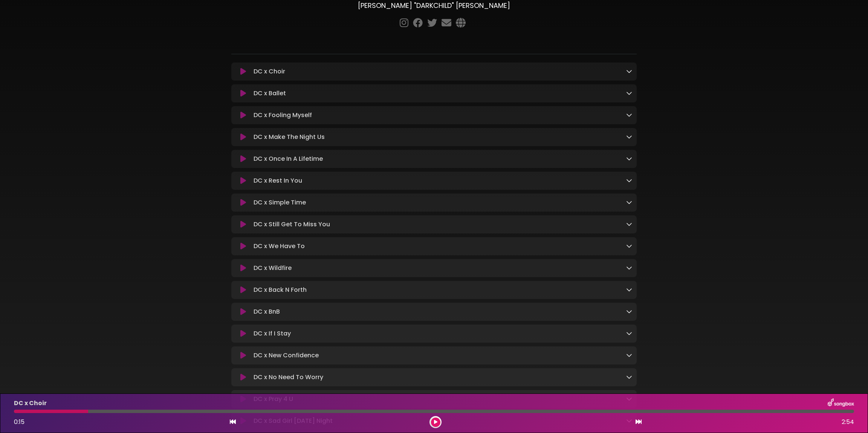 Image resolution: width=868 pixels, height=433 pixels. I want to click on p: DC x Fooling Myself, so click(282, 116).